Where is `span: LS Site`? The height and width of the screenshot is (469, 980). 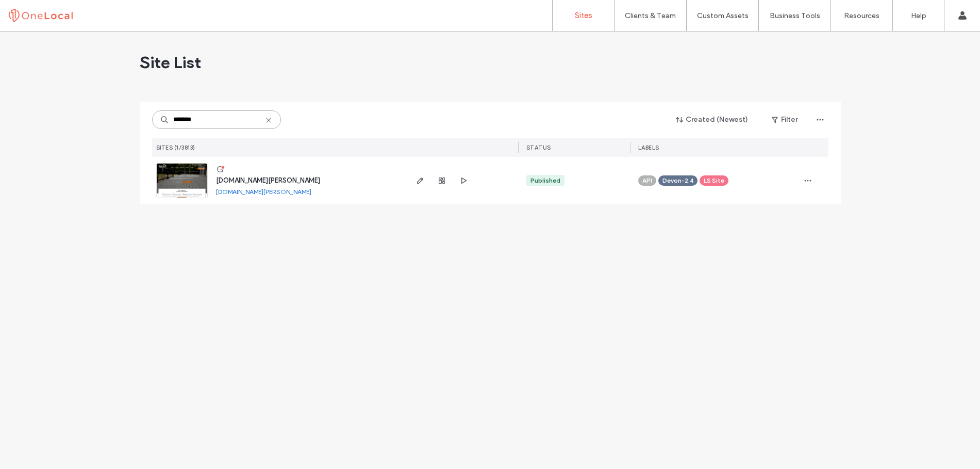 span: LS Site is located at coordinates (714, 180).